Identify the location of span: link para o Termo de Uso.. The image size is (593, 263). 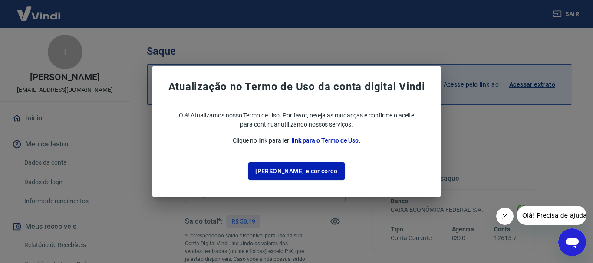
(326, 141).